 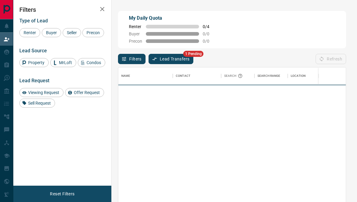 What do you see at coordinates (30, 33) in the screenshot?
I see `div: Renter` at bounding box center [30, 33].